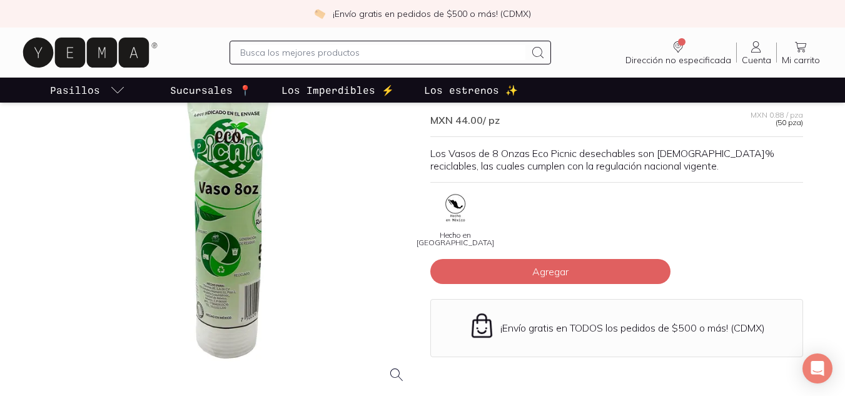 The height and width of the screenshot is (396, 845). What do you see at coordinates (383, 53) in the screenshot?
I see `input: Busca los mejores productos` at bounding box center [383, 53].